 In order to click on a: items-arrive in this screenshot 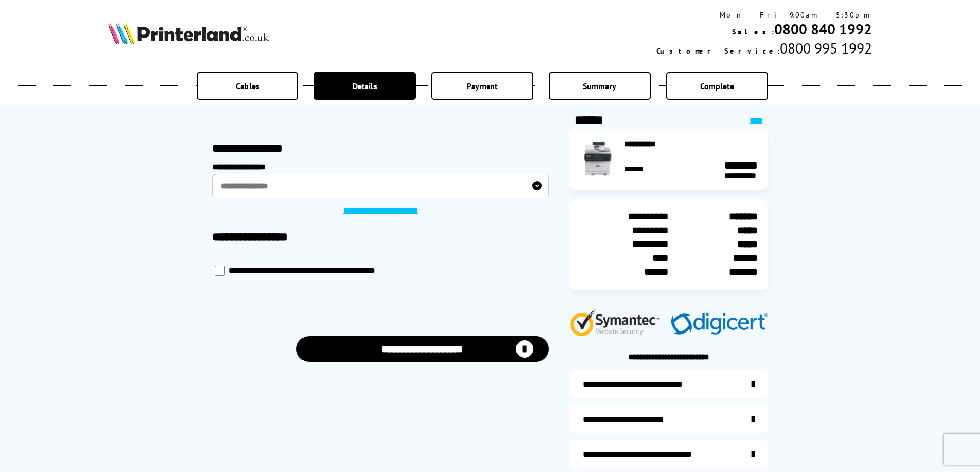, I will do `click(669, 418)`.